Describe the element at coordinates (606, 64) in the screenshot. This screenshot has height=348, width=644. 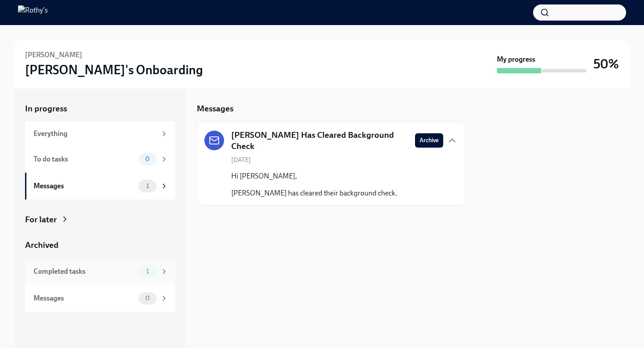
I see `h3: 50%` at that location.